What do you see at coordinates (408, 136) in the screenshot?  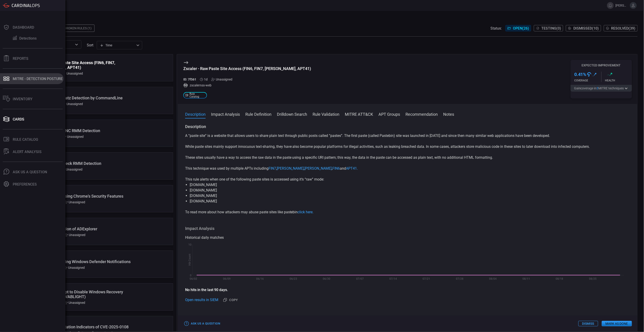 I see `p: A “paste site” is a website that allows users to share plain text through public posts called “pa...` at bounding box center [408, 136].